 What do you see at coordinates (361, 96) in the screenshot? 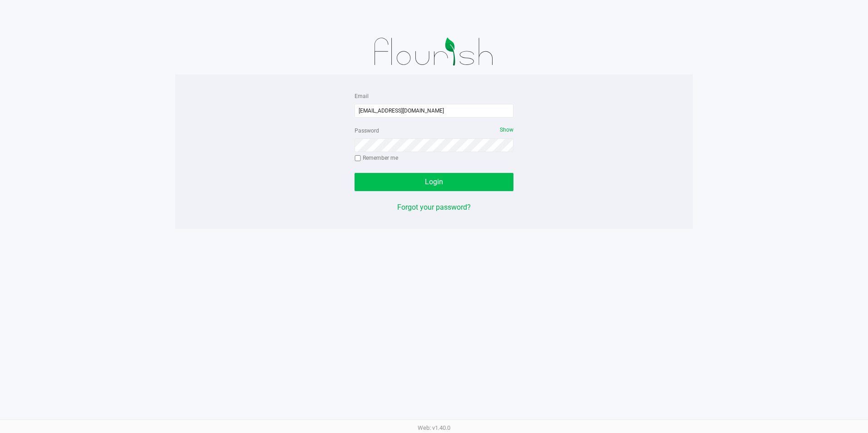
I see `label: Email` at bounding box center [361, 96].